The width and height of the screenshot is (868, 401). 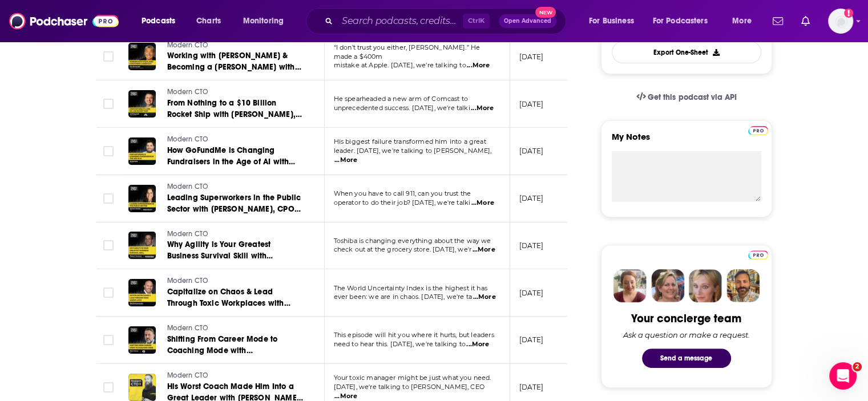 What do you see at coordinates (64, 21) in the screenshot?
I see `img: Podchaser - Follow, Share and Rate Podcasts` at bounding box center [64, 21].